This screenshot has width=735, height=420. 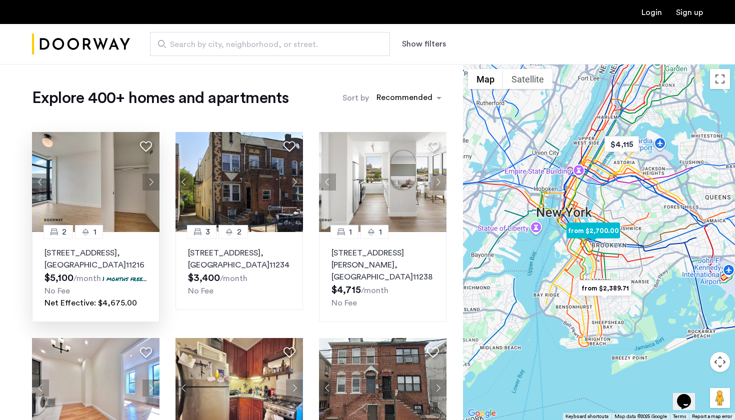 What do you see at coordinates (266, 45) in the screenshot?
I see `span: Search by city, neighborhood, or street.` at bounding box center [266, 45].